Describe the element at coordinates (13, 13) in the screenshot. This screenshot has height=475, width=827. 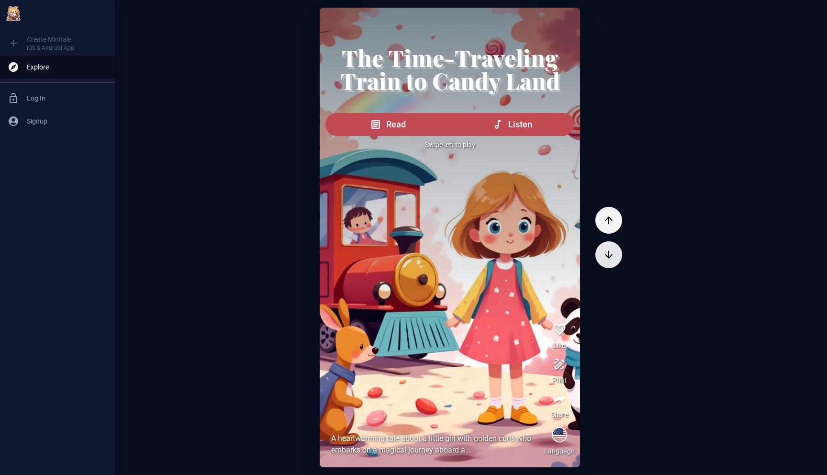
I see `img: Minitale` at that location.